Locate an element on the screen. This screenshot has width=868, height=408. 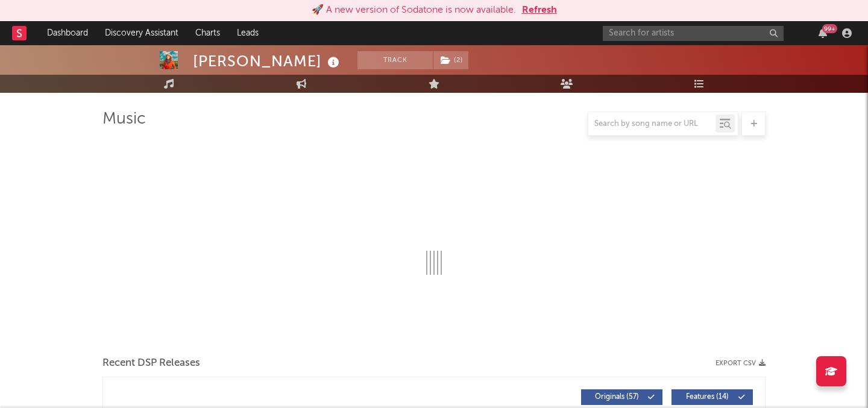
button: Refresh is located at coordinates (539, 10).